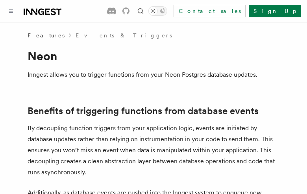 The width and height of the screenshot is (307, 194). Describe the element at coordinates (11, 11) in the screenshot. I see `button: Toggle navigation` at that location.